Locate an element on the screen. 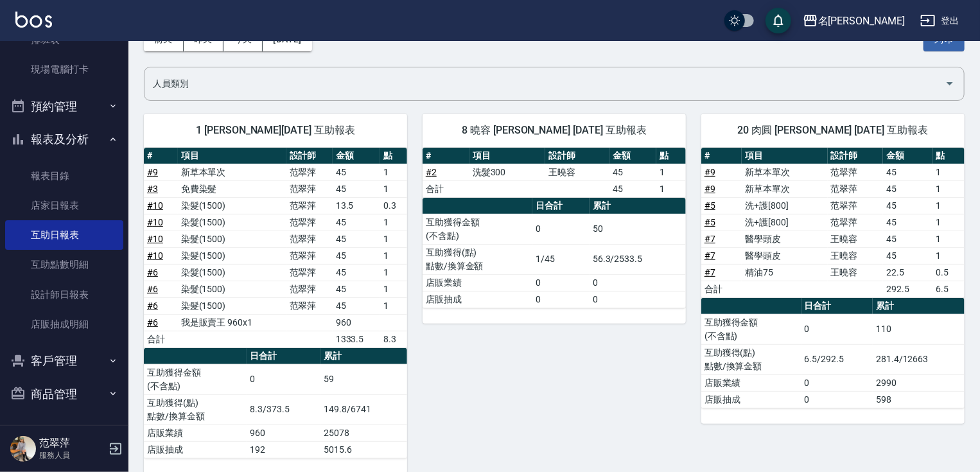 The height and width of the screenshot is (472, 980). button: 商品管理 is located at coordinates (64, 394).